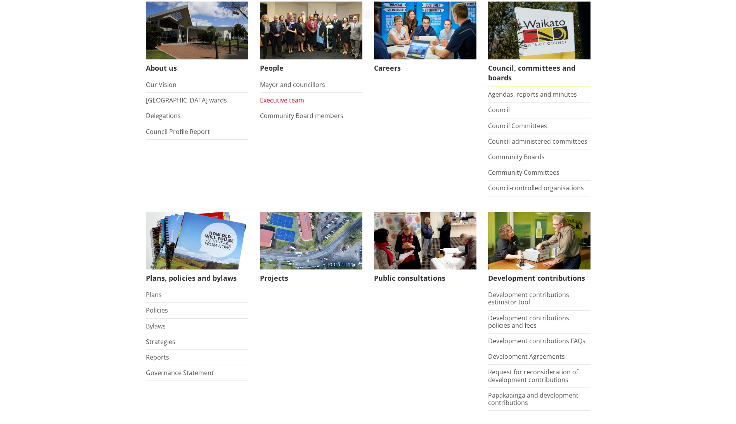  What do you see at coordinates (197, 240) in the screenshot?
I see `img: Long Term Plan` at bounding box center [197, 240].